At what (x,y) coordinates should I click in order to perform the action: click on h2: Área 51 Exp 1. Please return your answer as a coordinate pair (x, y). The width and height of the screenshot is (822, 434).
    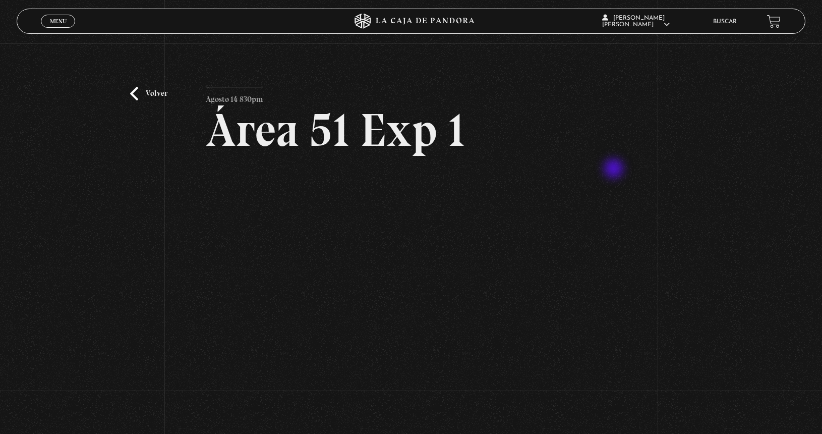
    Looking at the image, I should click on (411, 130).